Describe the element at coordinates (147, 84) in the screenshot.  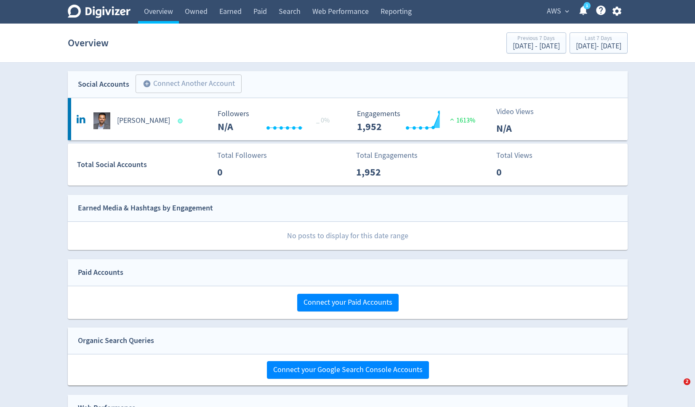
I see `span: add_circle` at that location.